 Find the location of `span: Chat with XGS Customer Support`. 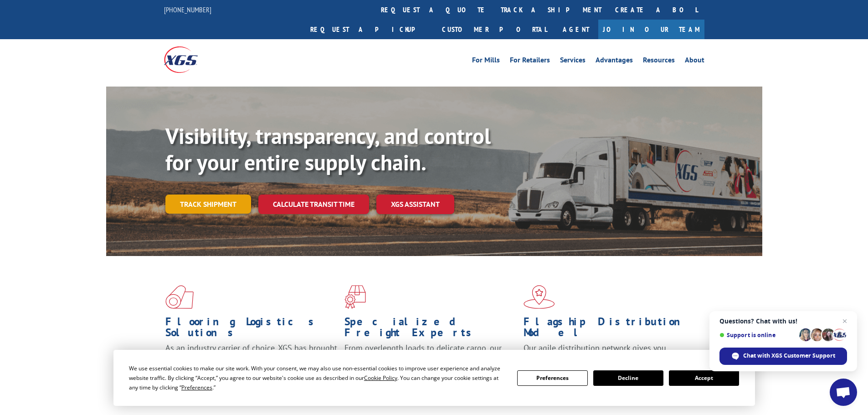

span: Chat with XGS Customer Support is located at coordinates (789, 356).